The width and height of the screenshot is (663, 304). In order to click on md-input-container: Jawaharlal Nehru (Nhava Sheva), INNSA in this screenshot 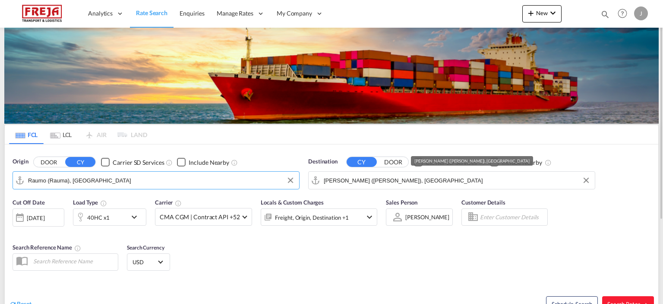, I will do `click(452, 180)`.